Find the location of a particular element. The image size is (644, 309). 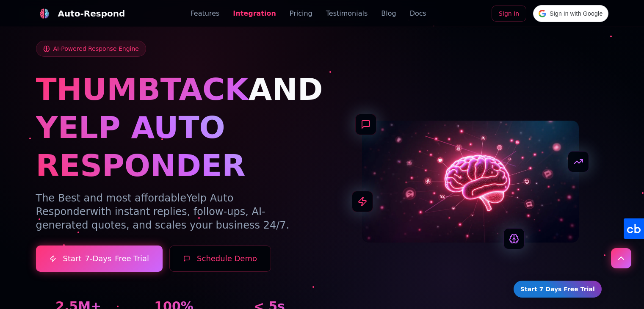

p: The Best and most affordable with instant replies, follow-ups, AI-generated quotes, and scales yo... is located at coordinates (174, 212).